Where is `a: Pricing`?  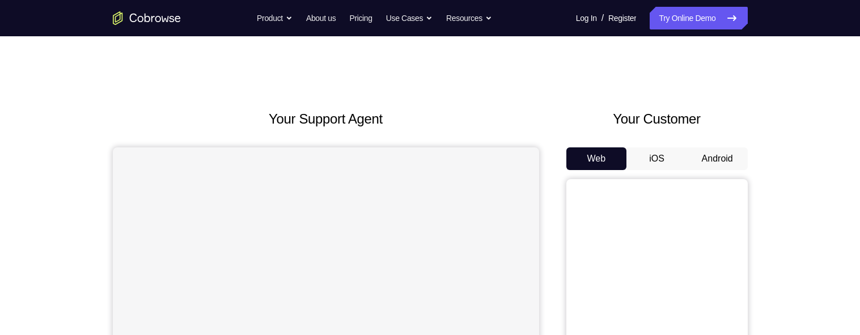
a: Pricing is located at coordinates (360, 18).